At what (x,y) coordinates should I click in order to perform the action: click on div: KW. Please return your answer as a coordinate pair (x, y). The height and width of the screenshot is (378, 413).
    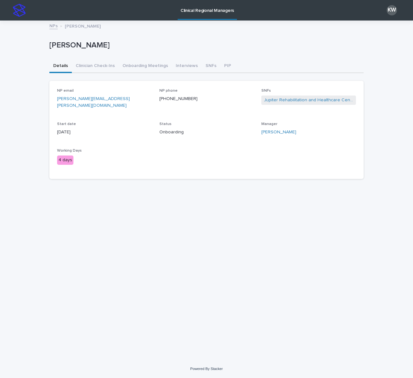
    Looking at the image, I should click on (392, 10).